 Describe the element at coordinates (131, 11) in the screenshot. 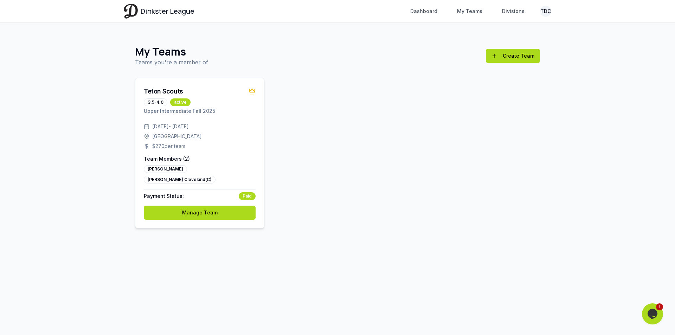

I see `img: Dinkster` at that location.